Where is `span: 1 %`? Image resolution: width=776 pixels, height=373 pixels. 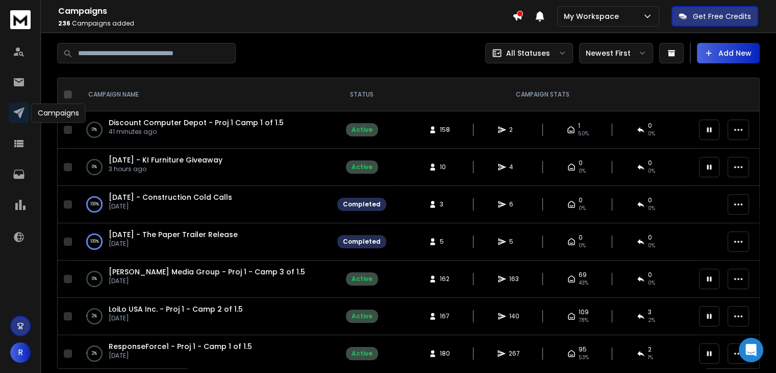
span: 1 % is located at coordinates (651, 357).